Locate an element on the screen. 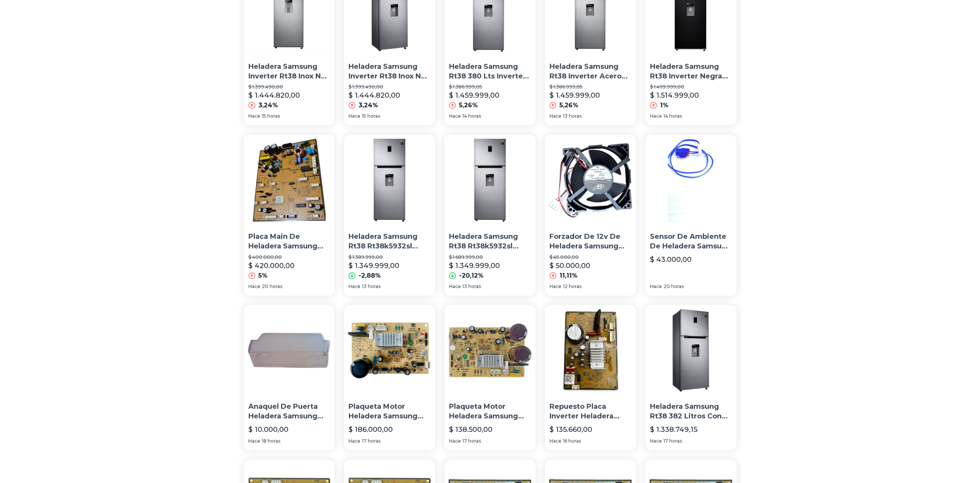 The image size is (980, 483). p: Sensor De Ambiente De Heladera Samsung Rt38 Rt35 Rt32 is located at coordinates (690, 241).